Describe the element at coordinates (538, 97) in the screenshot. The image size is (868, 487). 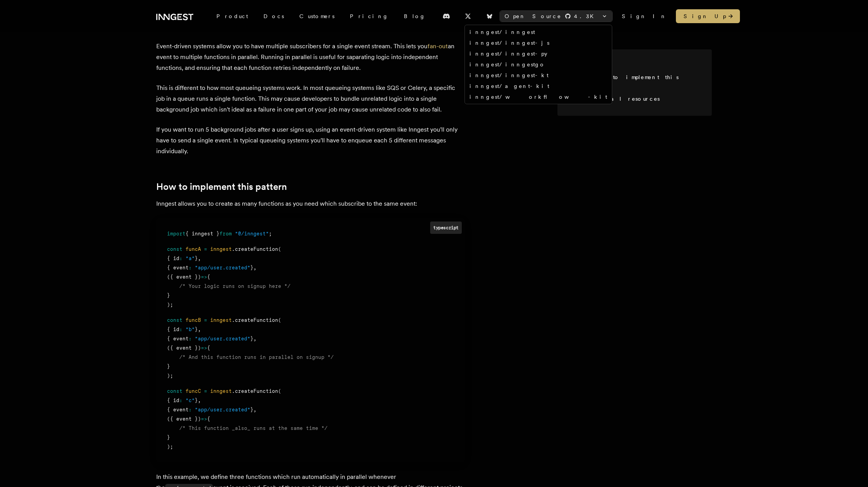
I see `a: inngest/workflow-kit` at that location.